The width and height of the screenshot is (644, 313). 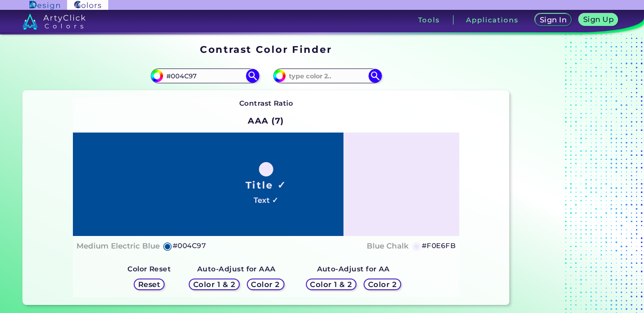 What do you see at coordinates (265, 49) in the screenshot?
I see `h1: Contrast Color Finder` at bounding box center [265, 49].